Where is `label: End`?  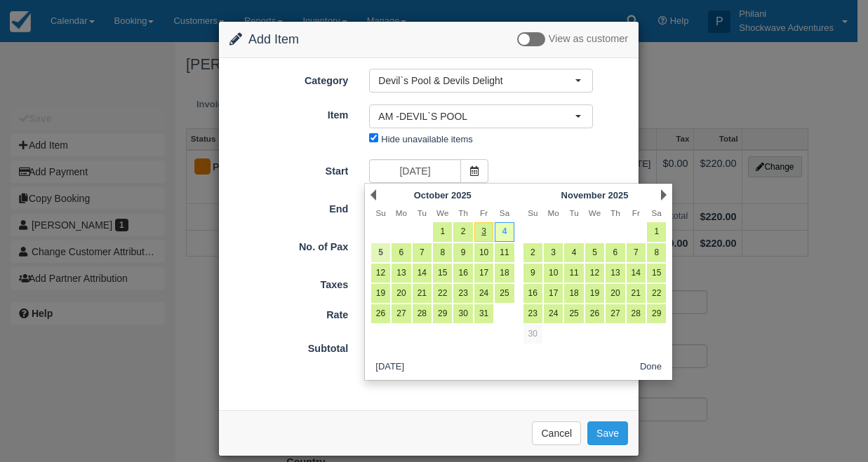 label: End is located at coordinates (288, 207).